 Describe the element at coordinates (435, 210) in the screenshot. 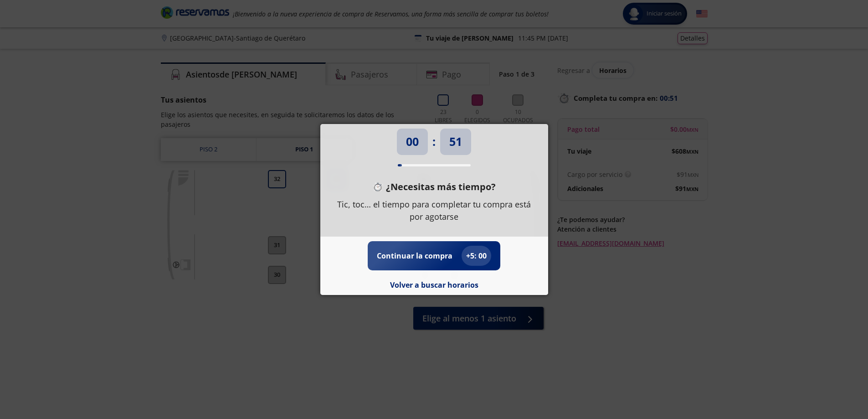

I see `p: Tic, toc… el tiempo para completar tu compra está por agotarse` at that location.